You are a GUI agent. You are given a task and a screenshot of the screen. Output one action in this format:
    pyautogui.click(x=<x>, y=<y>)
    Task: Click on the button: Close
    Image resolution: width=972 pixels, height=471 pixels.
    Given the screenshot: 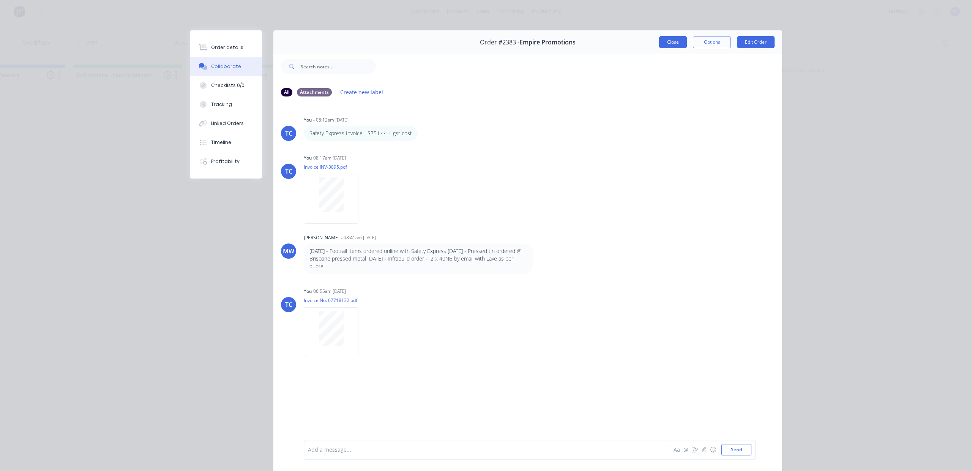 What is the action you would take?
    pyautogui.click(x=673, y=42)
    